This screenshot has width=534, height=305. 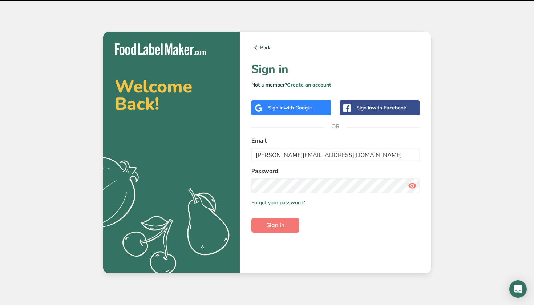 I want to click on span: with Google, so click(x=298, y=108).